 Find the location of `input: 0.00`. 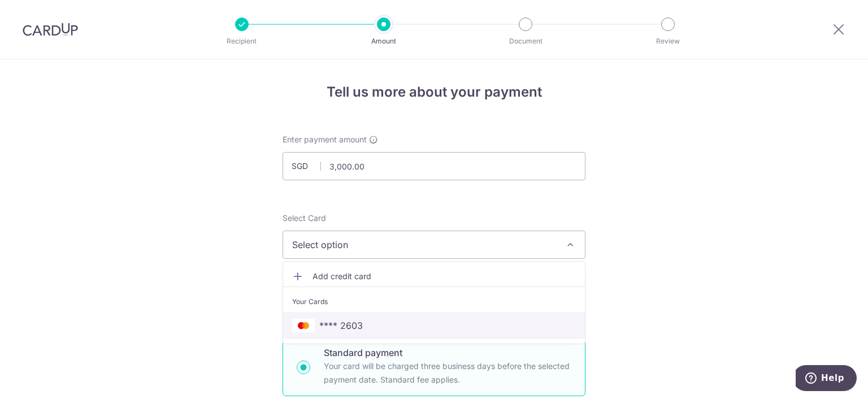

input: 0.00 is located at coordinates (434, 166).